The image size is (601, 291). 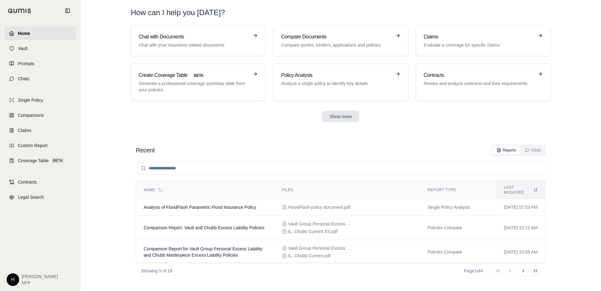 I want to click on span: IL, Chubb Current.pdf, so click(x=309, y=255).